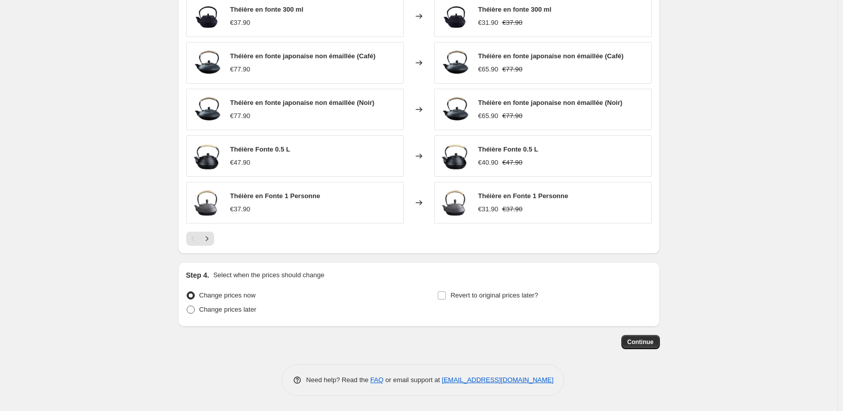  I want to click on span: Revert to original prices later?, so click(494, 295).